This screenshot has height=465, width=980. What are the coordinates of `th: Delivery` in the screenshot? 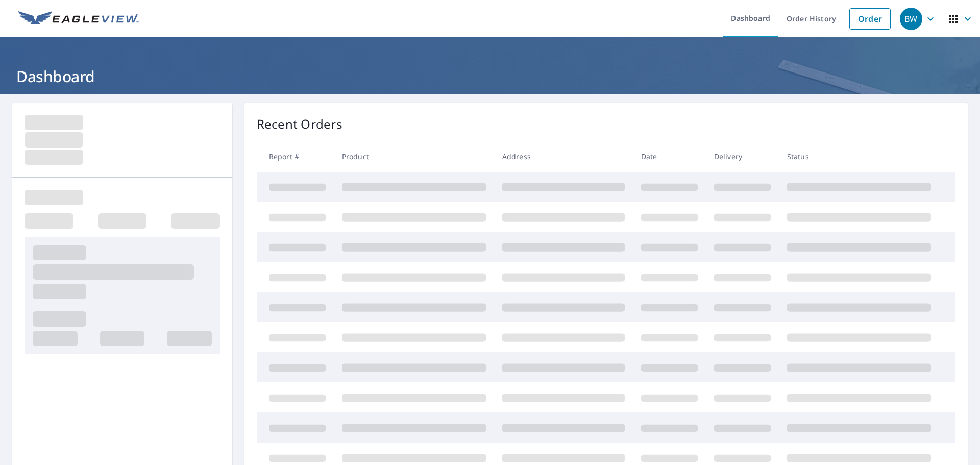 It's located at (742, 156).